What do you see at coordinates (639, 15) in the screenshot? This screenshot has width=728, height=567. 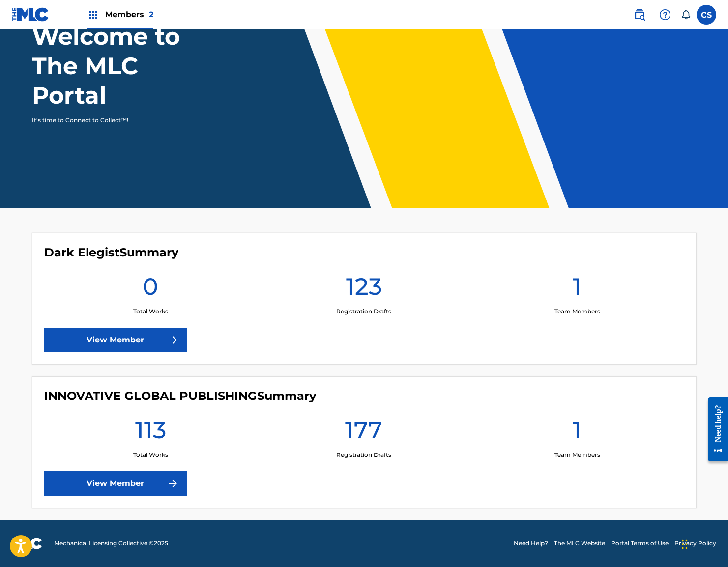 I see `img: search` at bounding box center [639, 15].